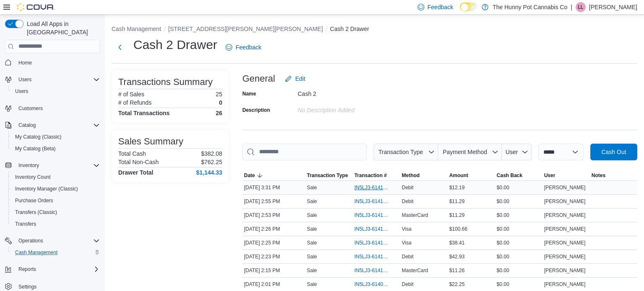 Image resolution: width=644 pixels, height=291 pixels. What do you see at coordinates (53, 63) in the screenshot?
I see `button: Home` at bounding box center [53, 63].